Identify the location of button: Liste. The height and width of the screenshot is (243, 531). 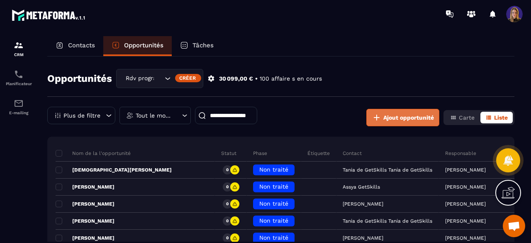
(496, 117).